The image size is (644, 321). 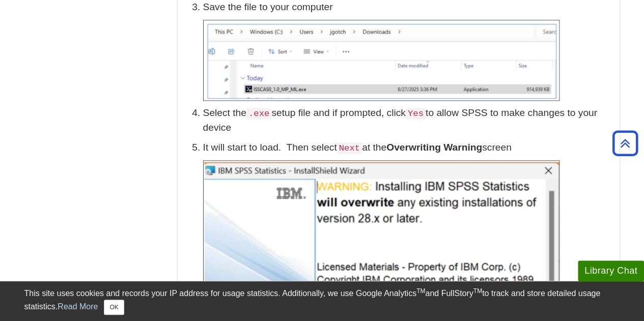 I want to click on p: Select the setup file and if prompted, click to allow SPSS to make changes to your device, so click(x=409, y=120).